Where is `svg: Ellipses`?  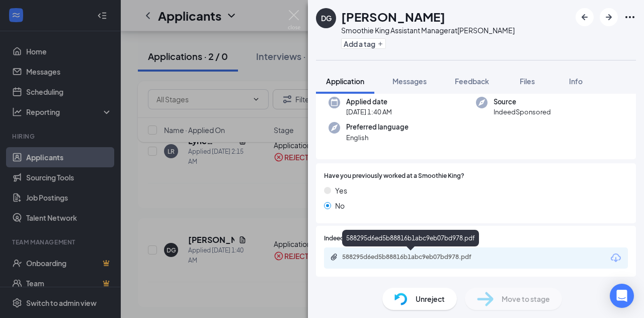 svg: Ellipses is located at coordinates (630, 17).